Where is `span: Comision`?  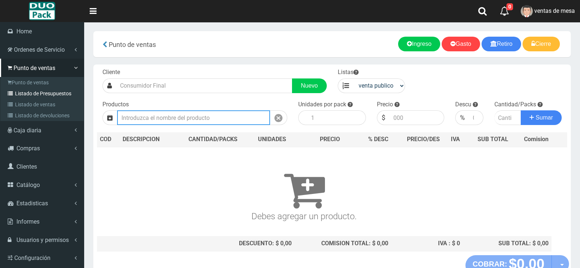 span: Comision is located at coordinates (536, 139).